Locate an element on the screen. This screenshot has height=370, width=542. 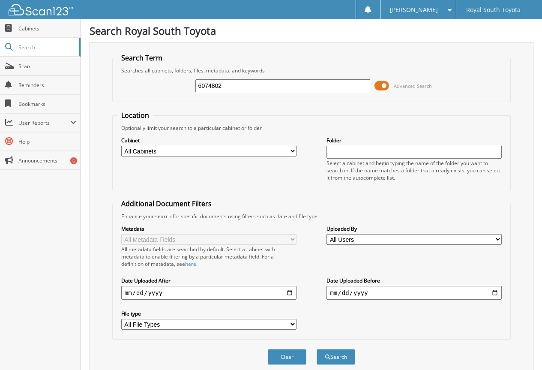
label: Folder is located at coordinates (414, 140).